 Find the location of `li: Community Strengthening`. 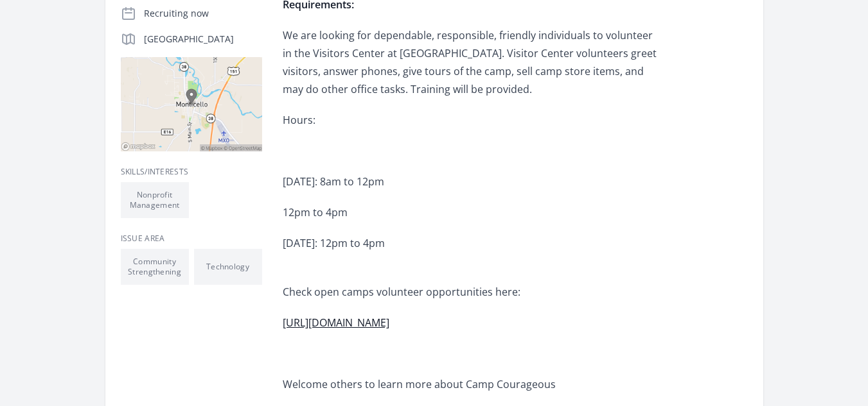

li: Community Strengthening is located at coordinates (155, 267).